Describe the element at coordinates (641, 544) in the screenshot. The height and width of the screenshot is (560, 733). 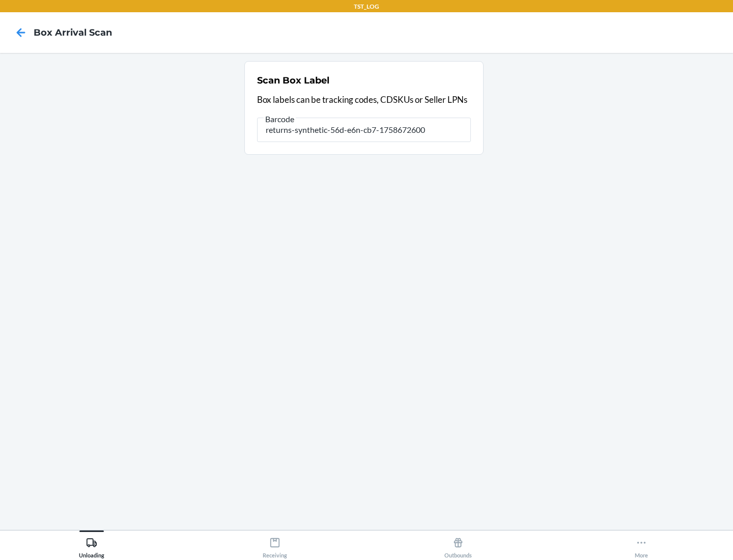
I see `button: More` at that location.